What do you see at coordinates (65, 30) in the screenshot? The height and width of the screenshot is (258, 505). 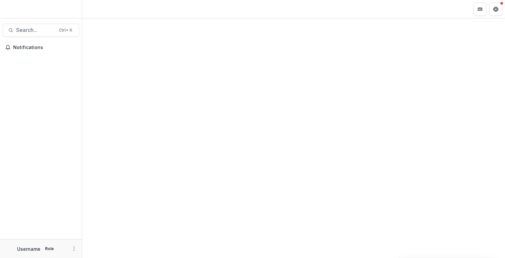 I see `div: Ctrl + K` at bounding box center [65, 30].